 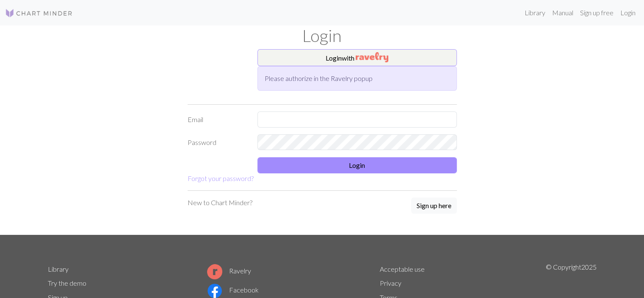 What do you see at coordinates (233, 289) in the screenshot?
I see `a: Facebook` at bounding box center [233, 289].